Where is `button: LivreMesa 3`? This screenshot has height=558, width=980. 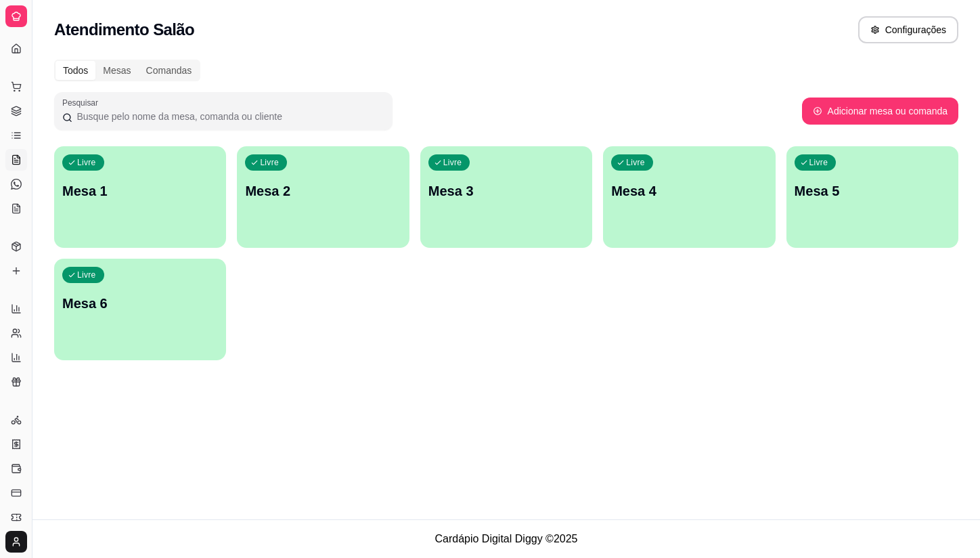
button: LivreMesa 3 is located at coordinates (506, 197).